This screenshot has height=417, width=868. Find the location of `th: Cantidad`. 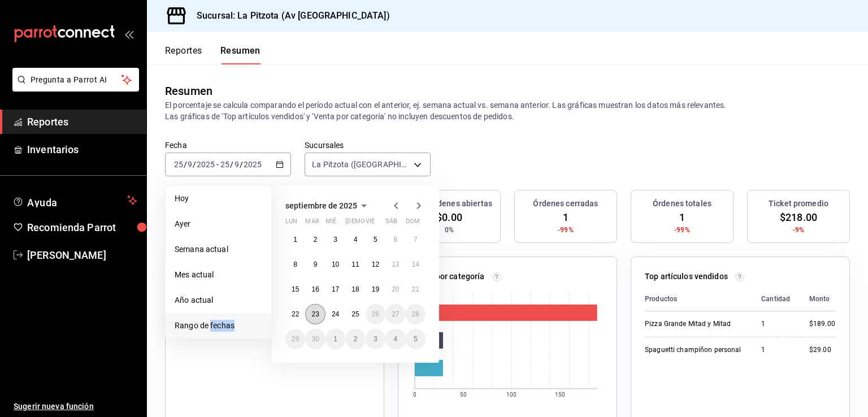

th: Cantidad is located at coordinates (776, 299).